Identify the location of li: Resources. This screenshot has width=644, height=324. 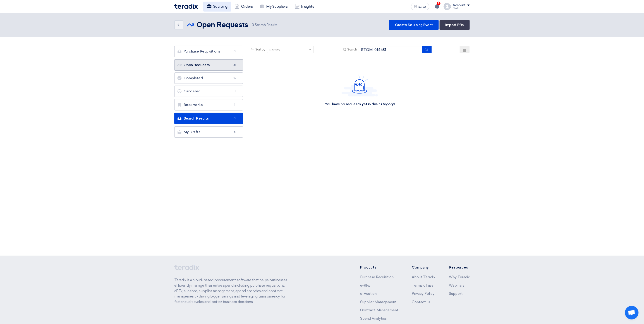
(459, 268).